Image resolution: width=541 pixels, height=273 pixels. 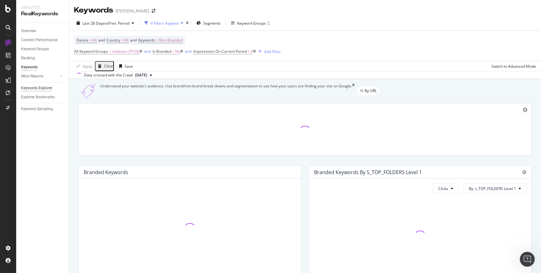 What do you see at coordinates (250, 23) in the screenshot?
I see `button: Keyword Groups` at bounding box center [250, 23].